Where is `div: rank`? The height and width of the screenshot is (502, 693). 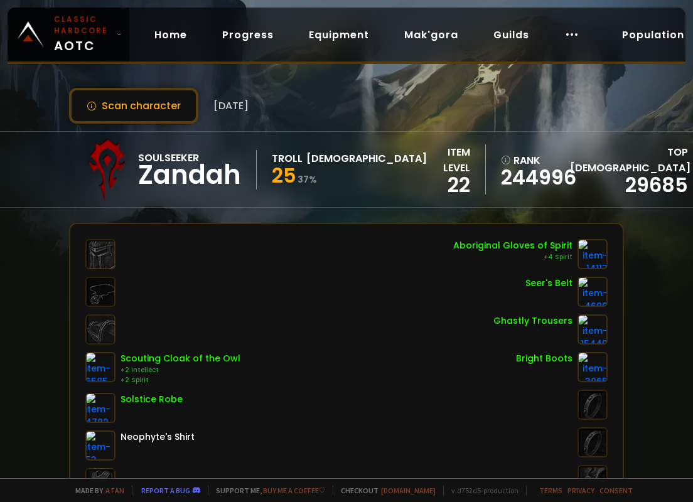
div: rank is located at coordinates (531, 160).